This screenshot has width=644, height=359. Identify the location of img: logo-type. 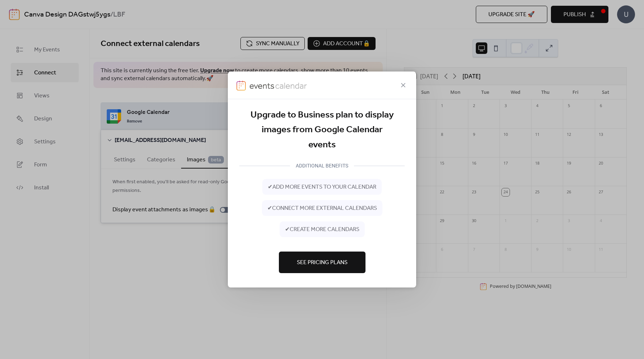
(278, 86).